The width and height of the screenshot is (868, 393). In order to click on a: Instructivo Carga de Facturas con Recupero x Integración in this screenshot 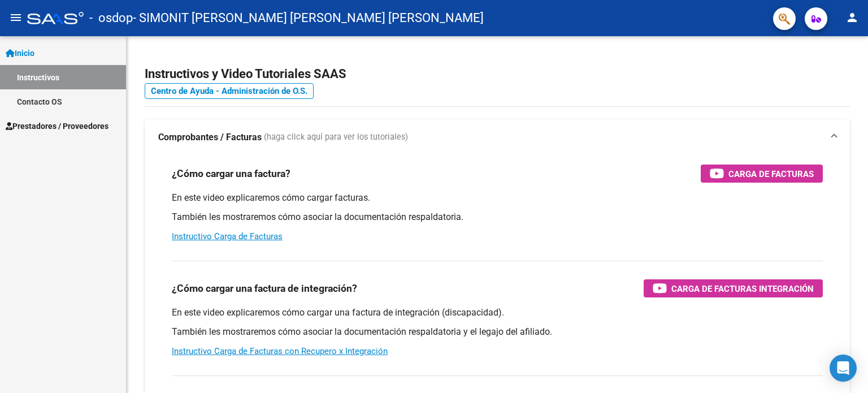, I will do `click(280, 351)`.